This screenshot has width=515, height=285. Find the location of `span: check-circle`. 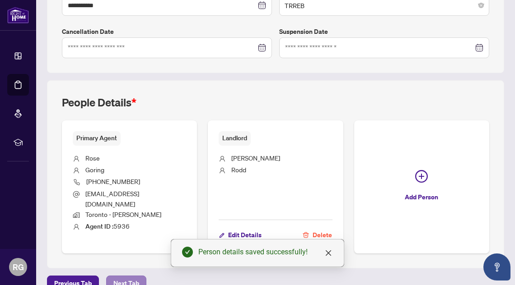

span: check-circle is located at coordinates (187, 252).